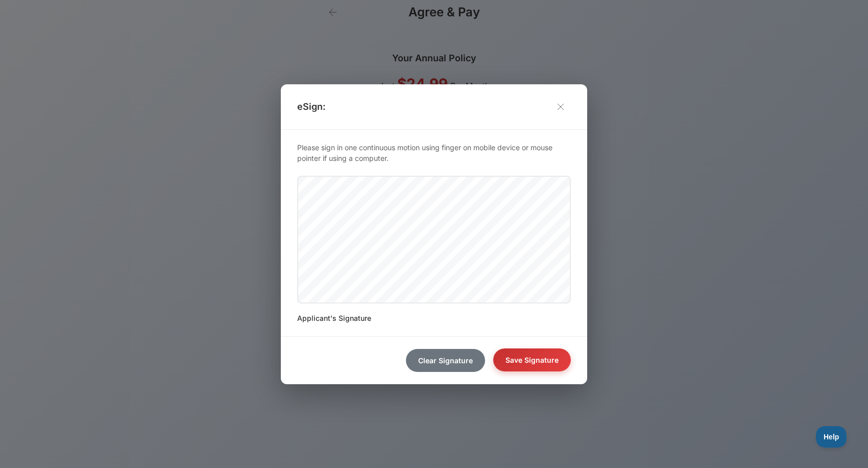  Describe the element at coordinates (334, 318) in the screenshot. I see `span: Applicant's Signature` at that location.